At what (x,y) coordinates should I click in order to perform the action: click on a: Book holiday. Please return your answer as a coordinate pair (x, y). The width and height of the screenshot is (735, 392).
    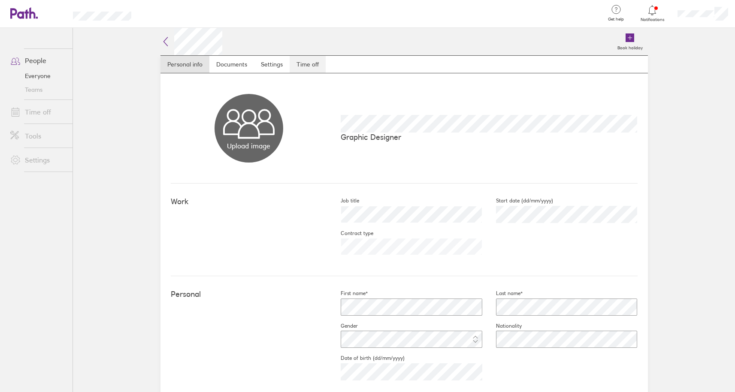
    Looking at the image, I should click on (630, 42).